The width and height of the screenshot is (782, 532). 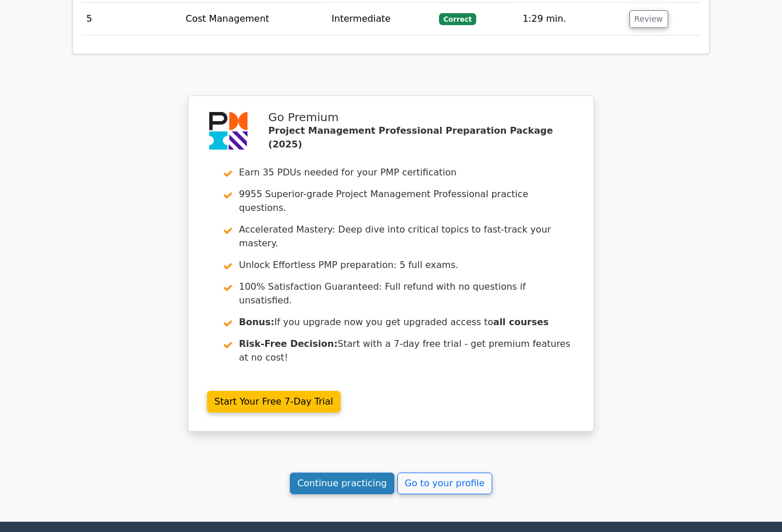 I want to click on a: Go to your profile, so click(x=445, y=484).